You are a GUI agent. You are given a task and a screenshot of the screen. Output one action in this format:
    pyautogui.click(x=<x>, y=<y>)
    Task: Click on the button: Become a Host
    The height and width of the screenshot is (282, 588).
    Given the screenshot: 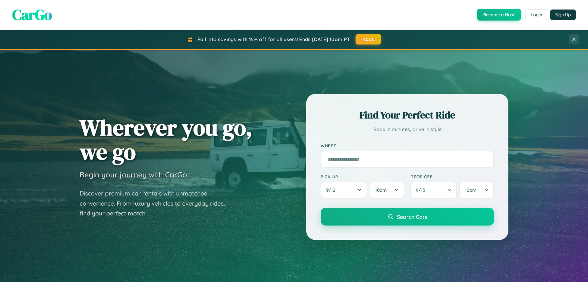 What is the action you would take?
    pyautogui.click(x=499, y=15)
    